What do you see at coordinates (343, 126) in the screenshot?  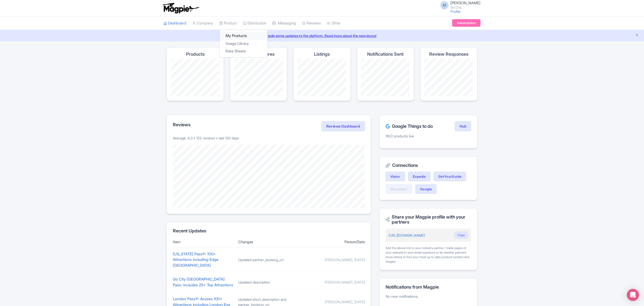 I see `a: Reviews Dashboard` at bounding box center [343, 126].